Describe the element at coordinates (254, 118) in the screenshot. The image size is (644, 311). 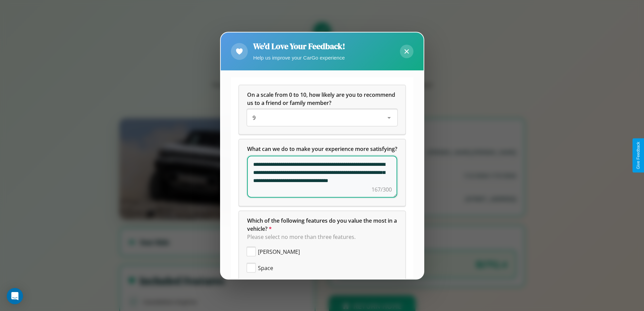
I see `span: 9` at that location.